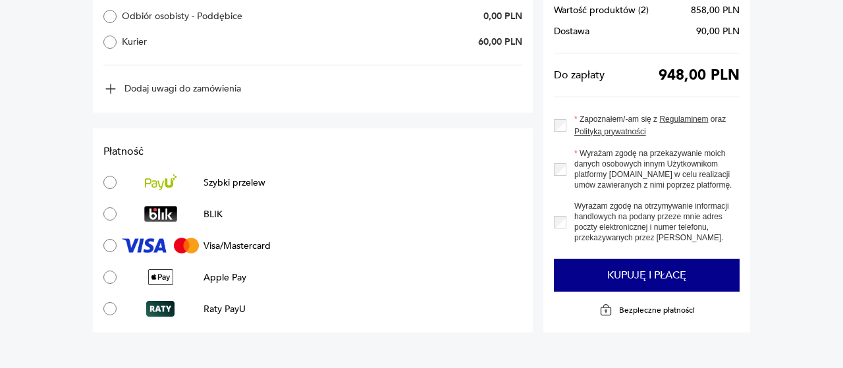 This screenshot has width=843, height=368. I want to click on input: Visa/MastercardVisa/Mastercard, so click(110, 246).